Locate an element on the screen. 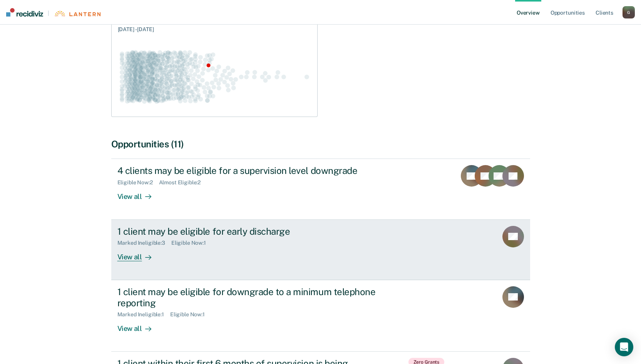  div: 4 clients may be eligible for a supervision level downgrade is located at coordinates (253, 171).